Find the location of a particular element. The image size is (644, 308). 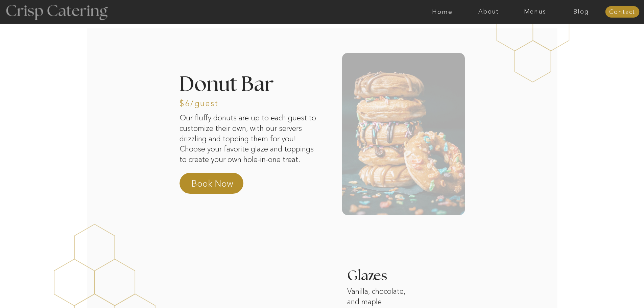

nav: Contact is located at coordinates (622, 12).